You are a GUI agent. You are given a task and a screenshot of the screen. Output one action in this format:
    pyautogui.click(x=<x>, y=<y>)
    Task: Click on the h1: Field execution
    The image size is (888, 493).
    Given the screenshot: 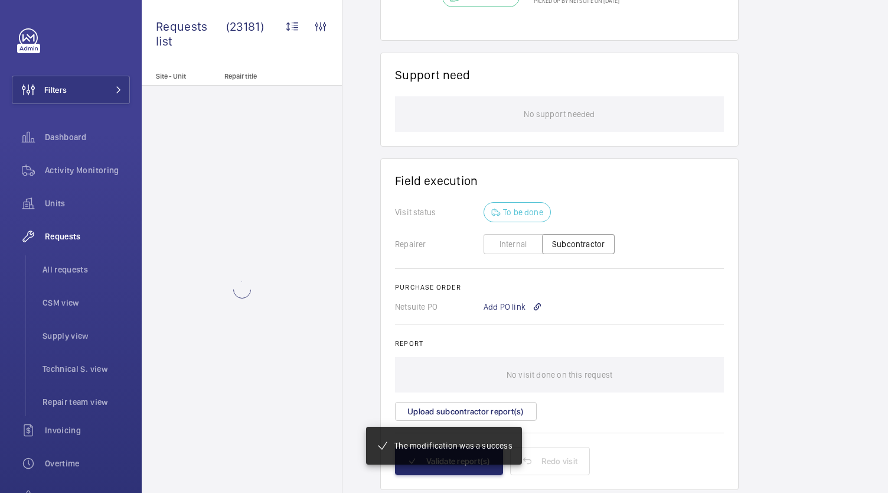 What is the action you would take?
    pyautogui.click(x=559, y=180)
    